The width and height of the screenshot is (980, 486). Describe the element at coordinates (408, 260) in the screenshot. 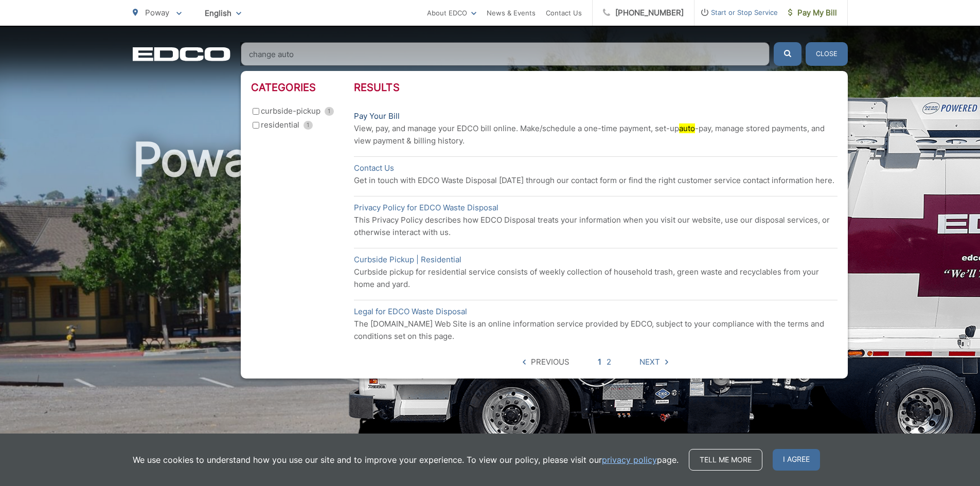

I see `a: Curbside Pickup | Residential` at that location.